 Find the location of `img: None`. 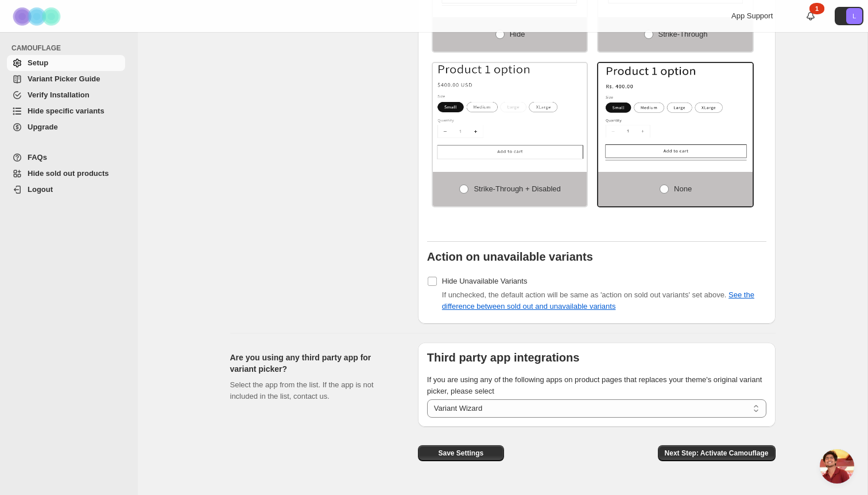

img: None is located at coordinates (675, 112).